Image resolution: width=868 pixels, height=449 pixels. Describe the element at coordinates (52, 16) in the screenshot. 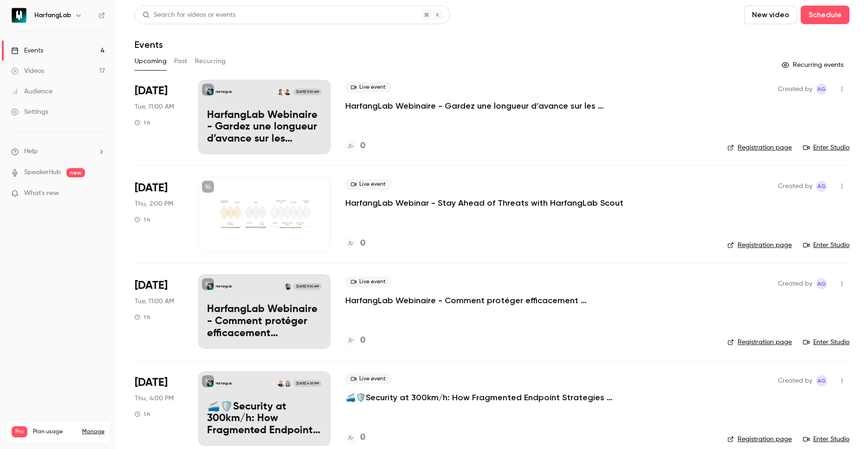

I see `h6: HarfangLab` at that location.